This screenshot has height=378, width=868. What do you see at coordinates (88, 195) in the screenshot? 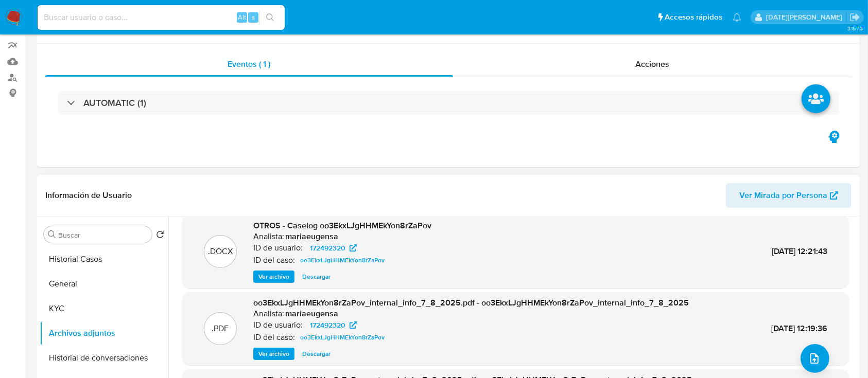
I see `h1: Información de Usuario` at bounding box center [88, 195].